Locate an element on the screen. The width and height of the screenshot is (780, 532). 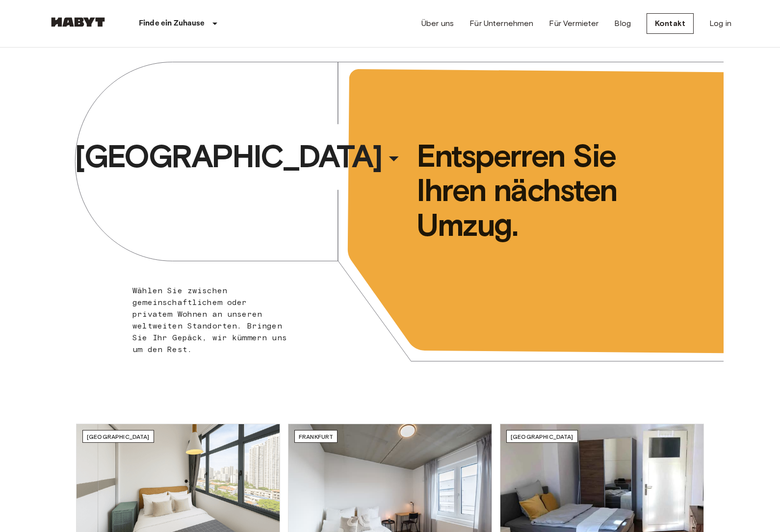
a: Für Vermieter is located at coordinates (574, 23).